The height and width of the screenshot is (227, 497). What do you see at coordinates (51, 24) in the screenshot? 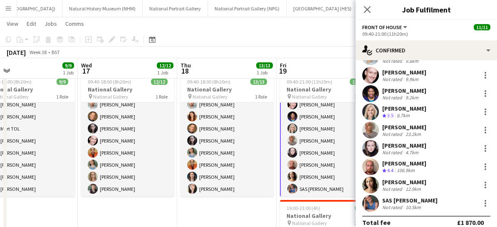
I see `a: Jobs` at bounding box center [51, 24].